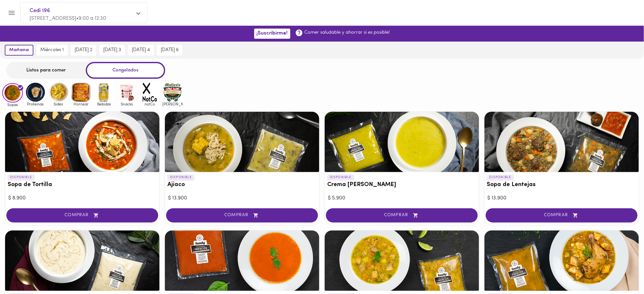 The image size is (644, 294). Describe the element at coordinates (82, 185) in the screenshot. I see `h3: Sopa de Tortilla` at that location.